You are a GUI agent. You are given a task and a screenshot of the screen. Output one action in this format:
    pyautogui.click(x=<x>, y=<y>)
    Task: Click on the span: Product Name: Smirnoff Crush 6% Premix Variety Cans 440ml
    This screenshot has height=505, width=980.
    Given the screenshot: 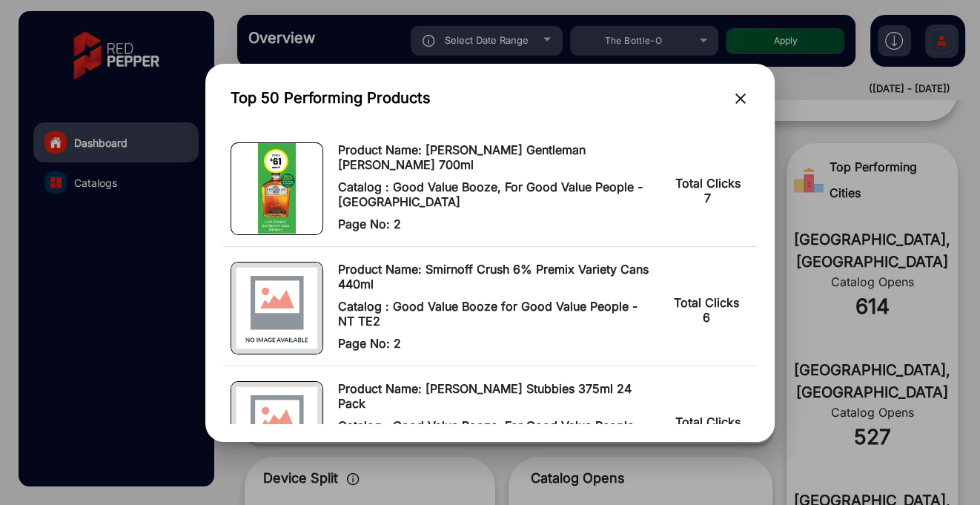 What is the action you would take?
    pyautogui.click(x=496, y=277)
    